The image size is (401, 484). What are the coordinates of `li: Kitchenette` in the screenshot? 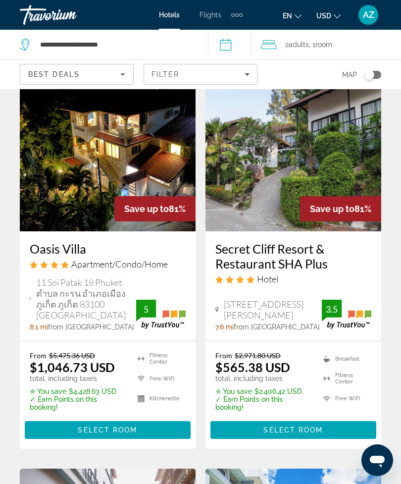 It's located at (159, 399).